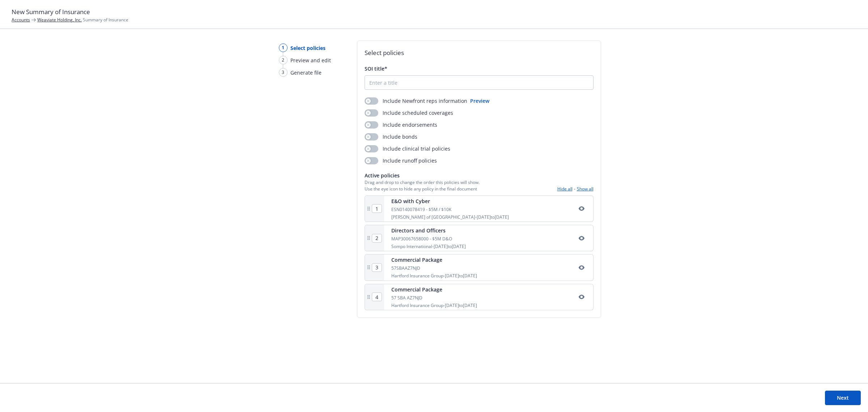 This screenshot has width=868, height=412. I want to click on span: Generate file, so click(306, 72).